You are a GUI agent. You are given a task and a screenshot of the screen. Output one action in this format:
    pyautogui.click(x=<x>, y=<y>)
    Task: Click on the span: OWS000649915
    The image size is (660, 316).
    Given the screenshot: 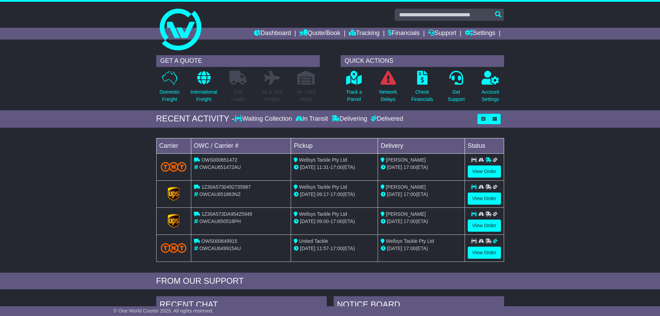 What is the action you would take?
    pyautogui.click(x=219, y=241)
    